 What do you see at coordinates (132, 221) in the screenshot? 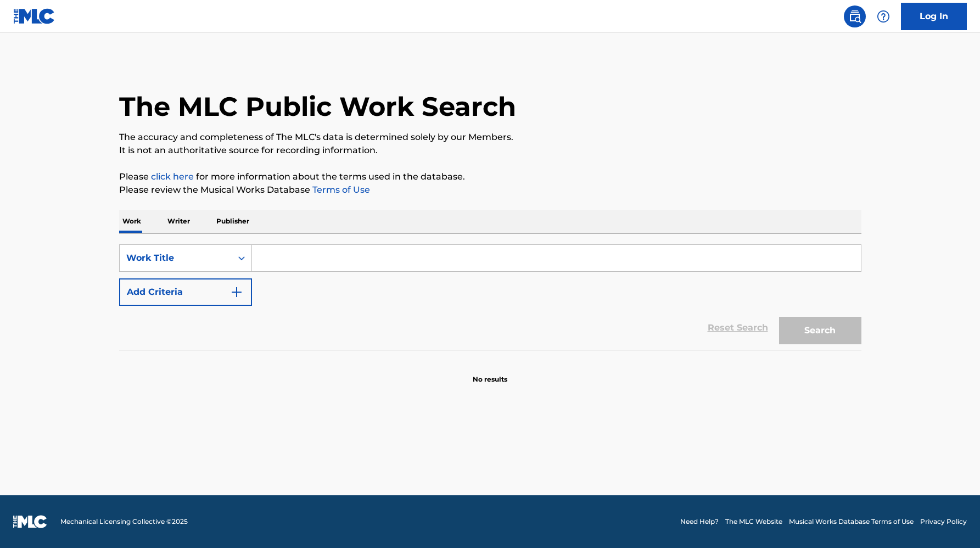
I see `p: Work` at bounding box center [132, 221].